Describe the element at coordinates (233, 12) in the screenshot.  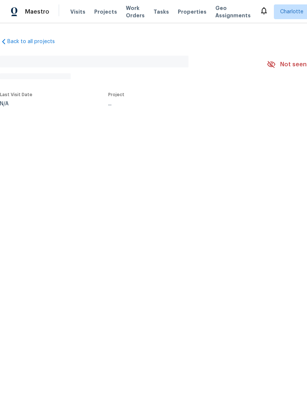
I see `span: Geo Assignments` at that location.